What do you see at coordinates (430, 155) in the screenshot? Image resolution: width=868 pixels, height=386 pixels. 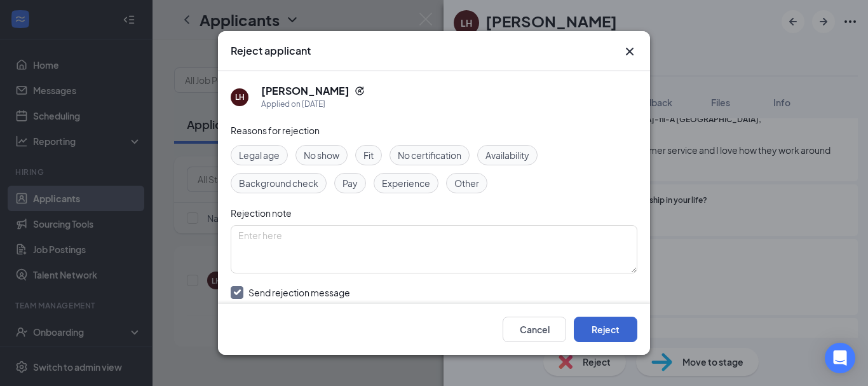 I see `span: No certification` at bounding box center [430, 155].